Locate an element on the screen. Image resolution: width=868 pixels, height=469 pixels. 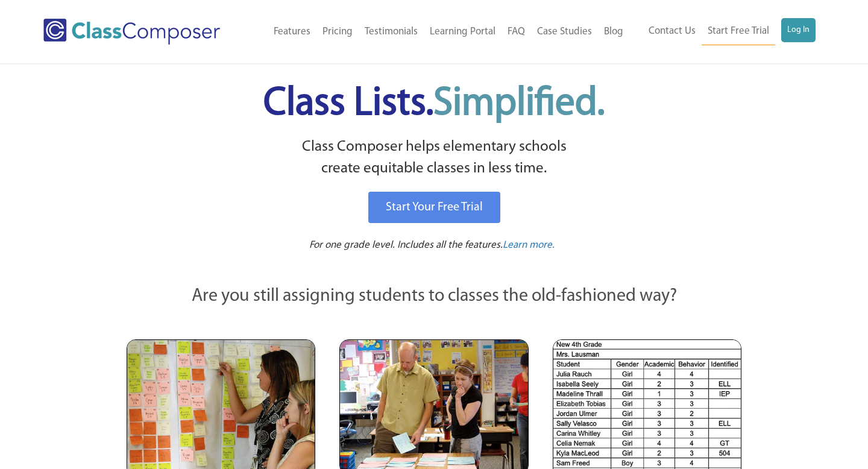
span: Simplified. is located at coordinates (519, 103).